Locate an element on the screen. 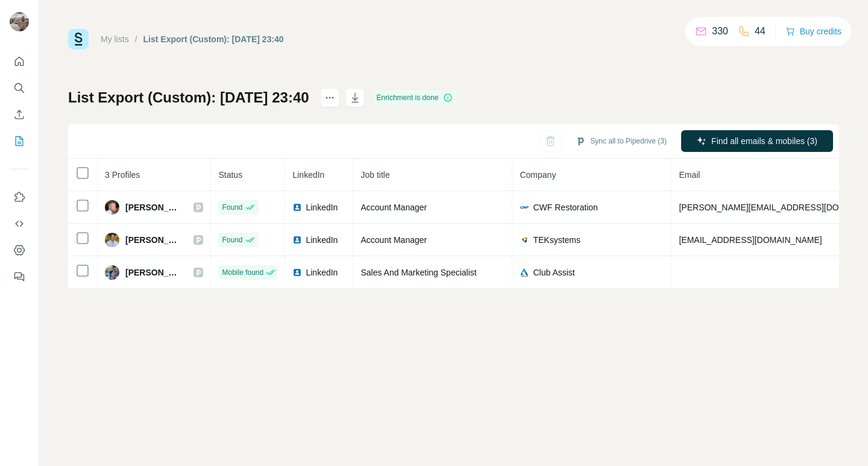 The height and width of the screenshot is (466, 868). span: CWF Restoration is located at coordinates (565, 207).